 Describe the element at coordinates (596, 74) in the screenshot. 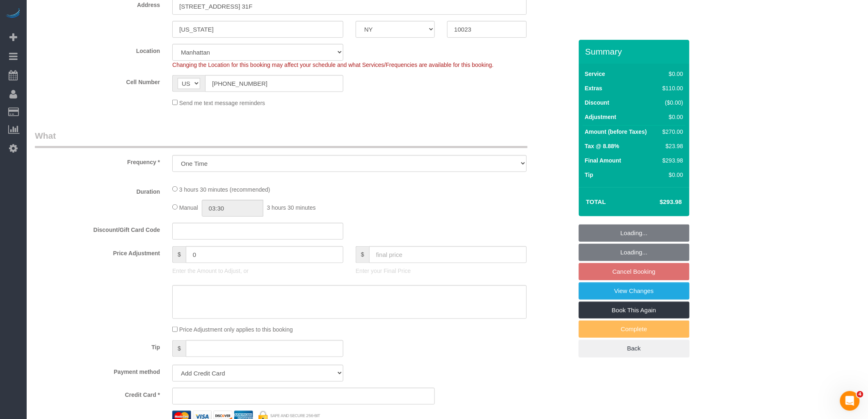

I see `label: Service` at that location.